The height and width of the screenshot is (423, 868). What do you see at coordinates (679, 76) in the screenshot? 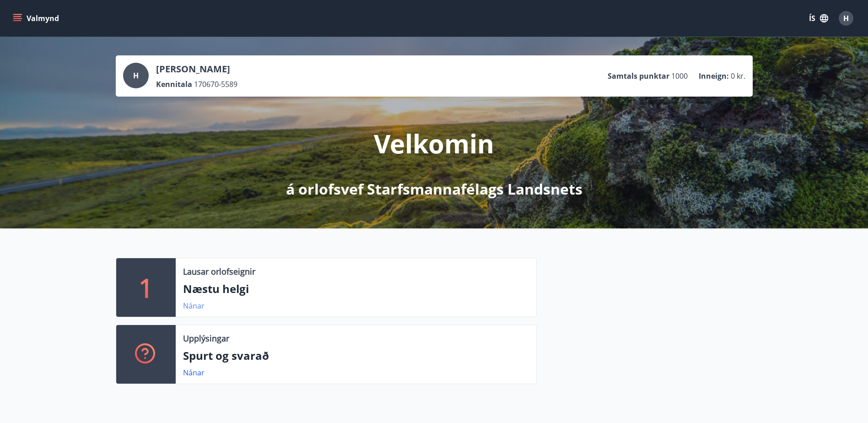
I see `span: 1000` at bounding box center [679, 76].